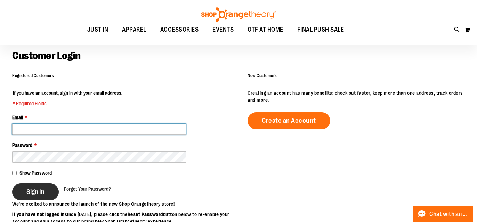 The height and width of the screenshot is (222, 477). Describe the element at coordinates (443, 214) in the screenshot. I see `button: Chat with an Expert` at that location.